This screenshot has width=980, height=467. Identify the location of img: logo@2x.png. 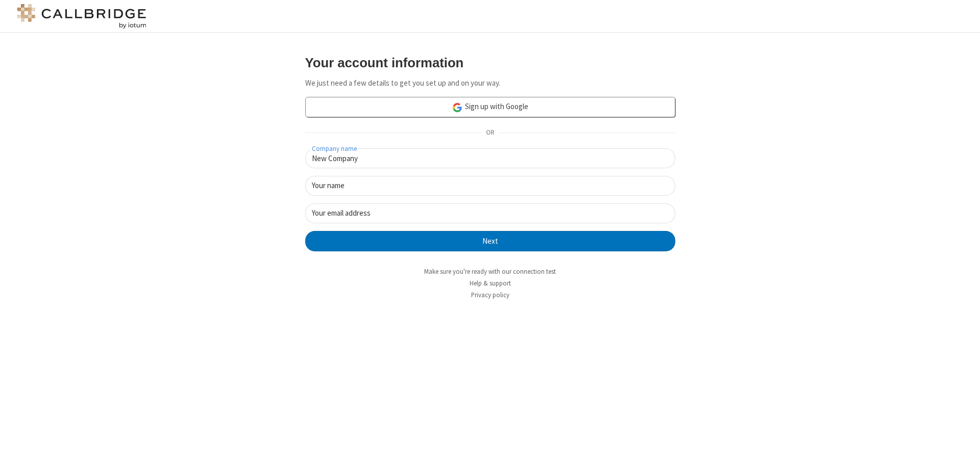
(82, 16).